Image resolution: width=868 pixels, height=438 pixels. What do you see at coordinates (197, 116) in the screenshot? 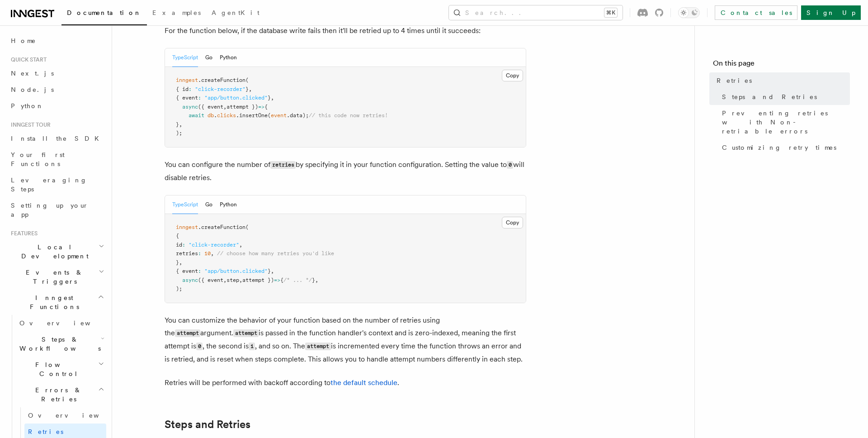
I see `span: await` at bounding box center [197, 116].